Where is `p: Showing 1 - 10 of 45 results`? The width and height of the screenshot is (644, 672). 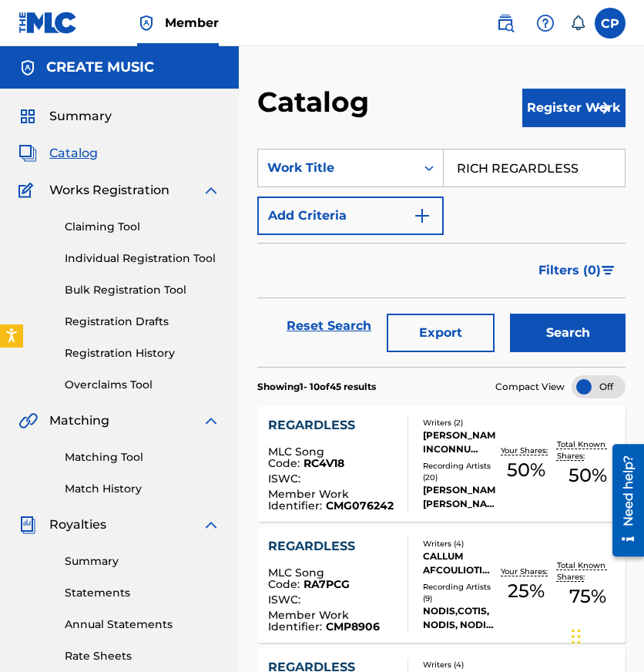 p: Showing 1 - 10 of 45 results is located at coordinates (317, 387).